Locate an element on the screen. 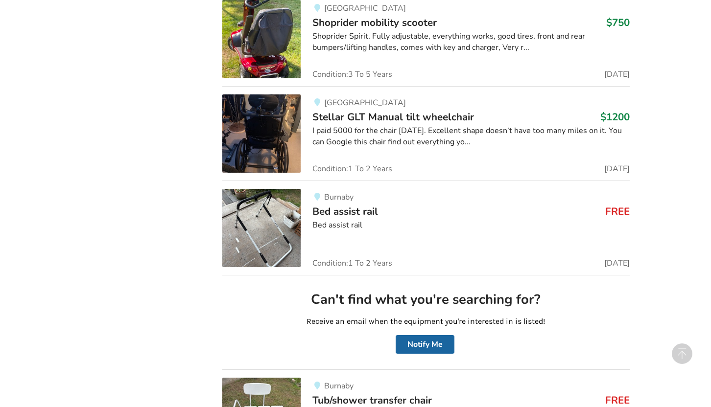 This screenshot has width=711, height=407. div: Bed assist rail is located at coordinates (470, 225).